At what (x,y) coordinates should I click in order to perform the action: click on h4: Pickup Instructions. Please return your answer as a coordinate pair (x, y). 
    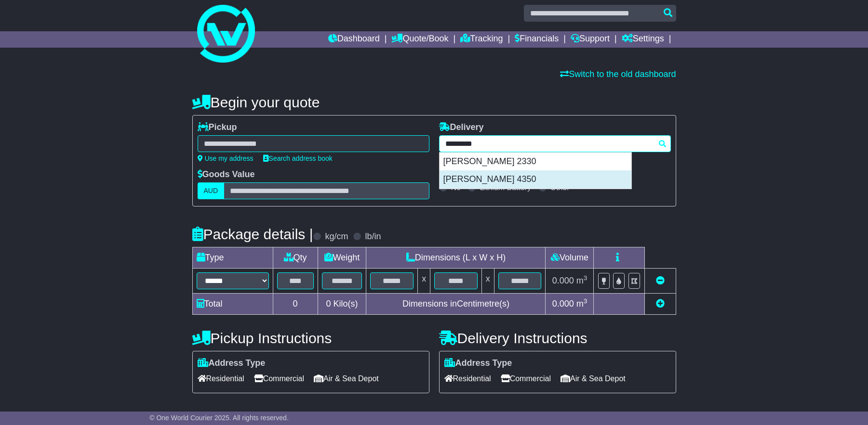
    Looking at the image, I should click on (311, 338).